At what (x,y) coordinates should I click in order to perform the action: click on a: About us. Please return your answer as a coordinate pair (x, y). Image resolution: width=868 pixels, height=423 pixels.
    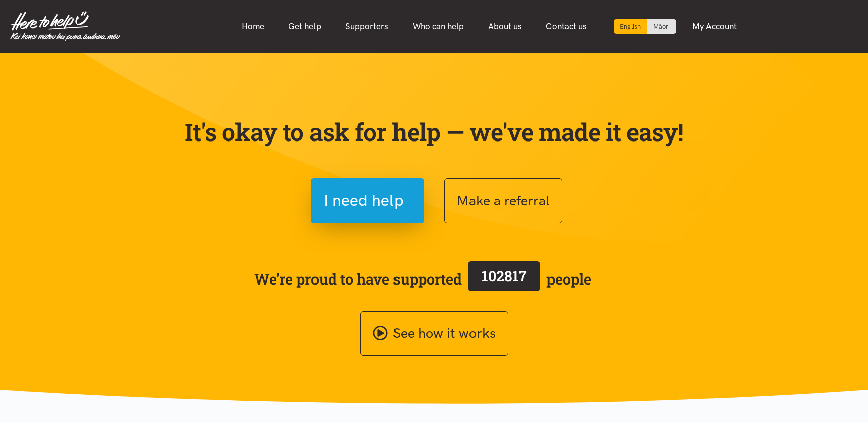
    Looking at the image, I should click on (505, 26).